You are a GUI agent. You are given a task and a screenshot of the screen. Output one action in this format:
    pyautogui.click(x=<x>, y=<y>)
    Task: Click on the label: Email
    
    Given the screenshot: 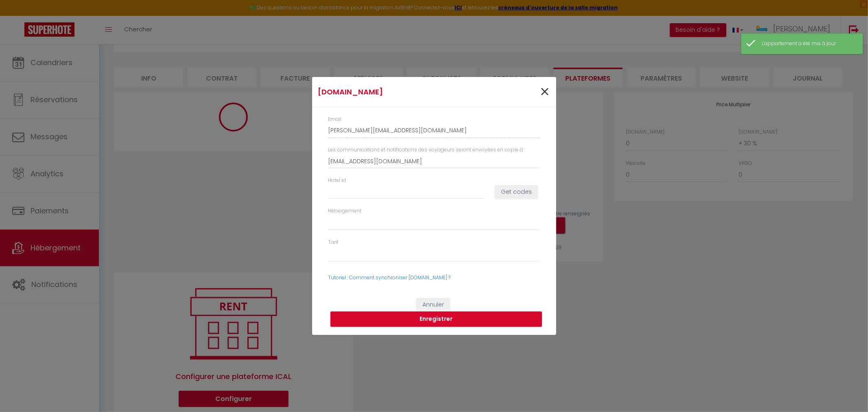 What is the action you would take?
    pyautogui.click(x=335, y=119)
    